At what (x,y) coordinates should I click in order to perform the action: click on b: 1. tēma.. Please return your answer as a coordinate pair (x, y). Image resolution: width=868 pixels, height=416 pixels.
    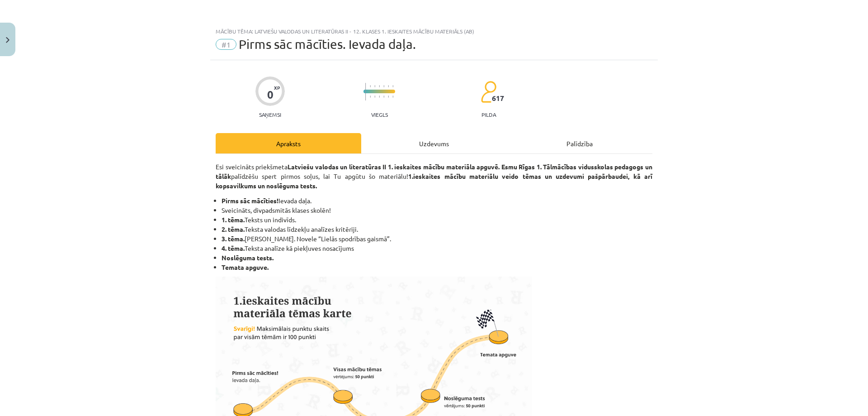
    Looking at the image, I should click on (233, 219).